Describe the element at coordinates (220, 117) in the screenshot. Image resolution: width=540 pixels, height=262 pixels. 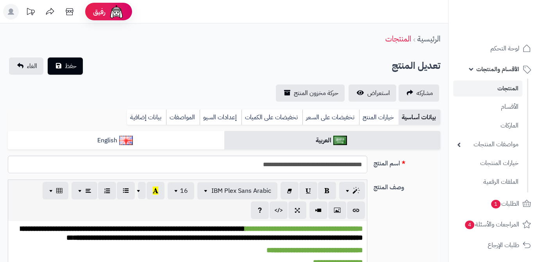
I see `a: إعدادات السيو` at that location.